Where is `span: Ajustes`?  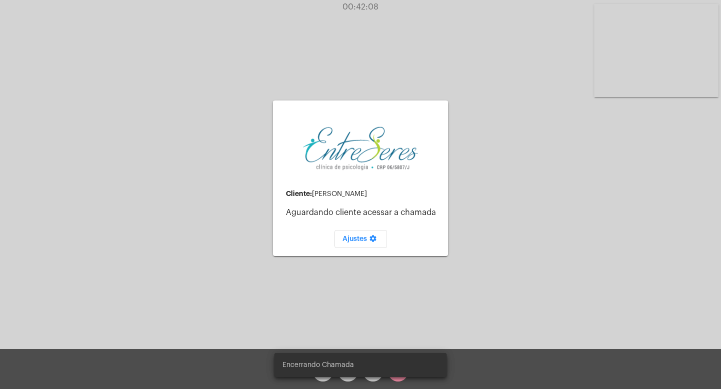 span: Ajustes is located at coordinates (360, 239).